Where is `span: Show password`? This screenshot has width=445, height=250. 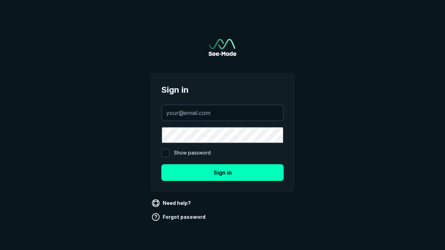 span: Show password is located at coordinates (192, 153).